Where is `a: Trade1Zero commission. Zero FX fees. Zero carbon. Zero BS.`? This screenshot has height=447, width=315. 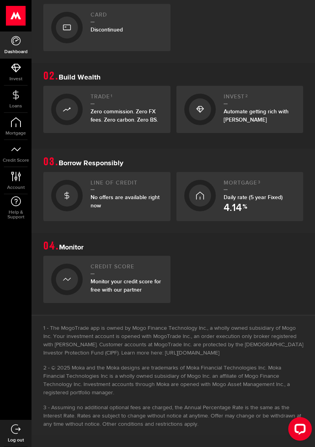 a: Trade1Zero commission. Zero FX fees. Zero carbon. Zero BS. is located at coordinates (107, 109).